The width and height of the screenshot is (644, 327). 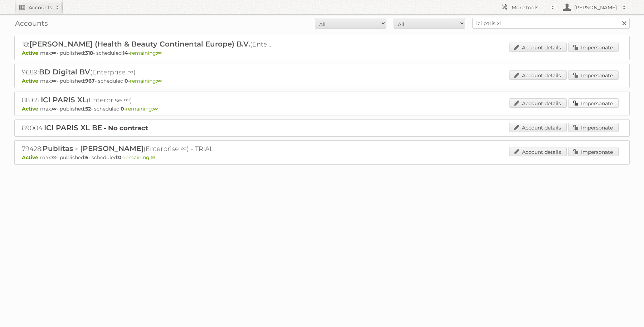 What do you see at coordinates (530, 8) in the screenshot?
I see `h2: More tools` at bounding box center [530, 8].